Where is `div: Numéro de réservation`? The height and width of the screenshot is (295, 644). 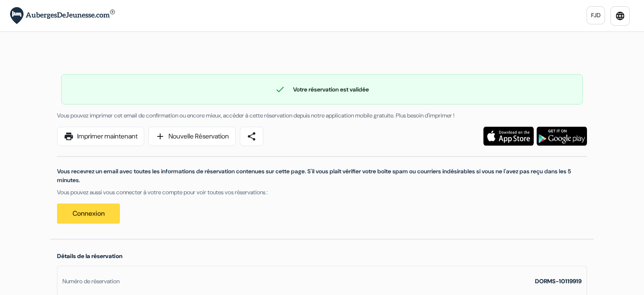 div: Numéro de réservation is located at coordinates (91, 281).